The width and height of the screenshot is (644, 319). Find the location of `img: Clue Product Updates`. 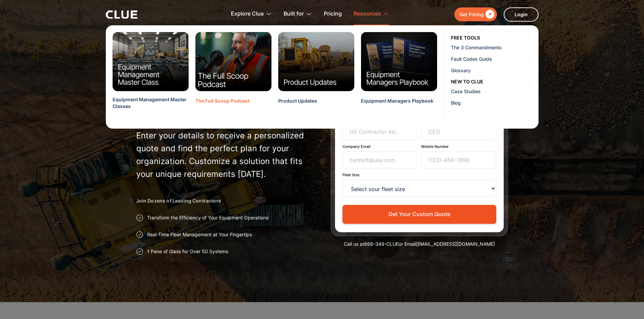

img: Clue Product Updates is located at coordinates (316, 61).